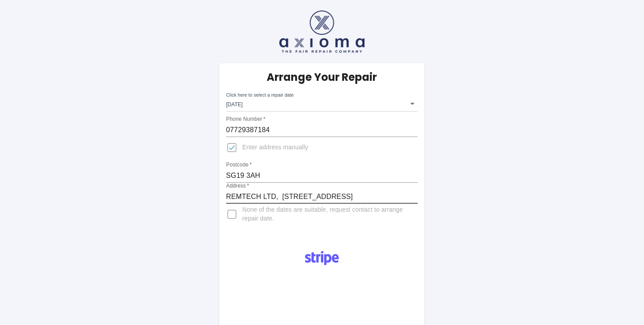 This screenshot has width=644, height=325. Describe the element at coordinates (322, 32) in the screenshot. I see `img: axioma` at that location.